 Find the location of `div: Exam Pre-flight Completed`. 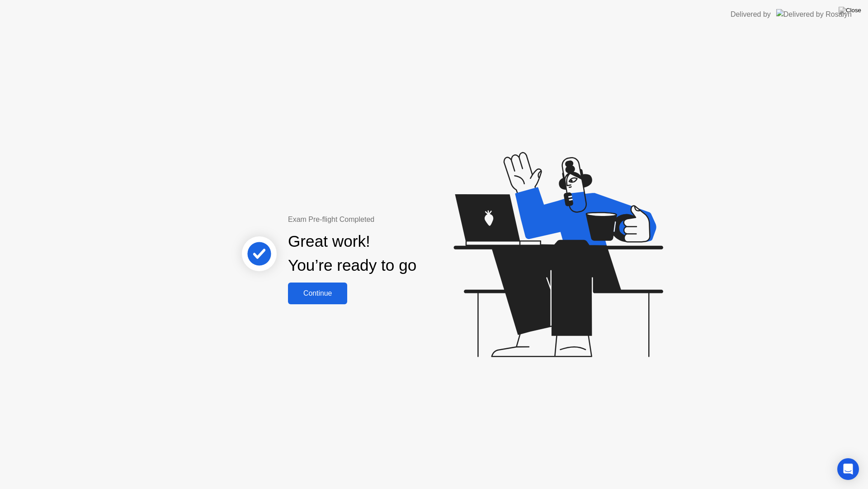

div: Exam Pre-flight Completed is located at coordinates (381, 220).